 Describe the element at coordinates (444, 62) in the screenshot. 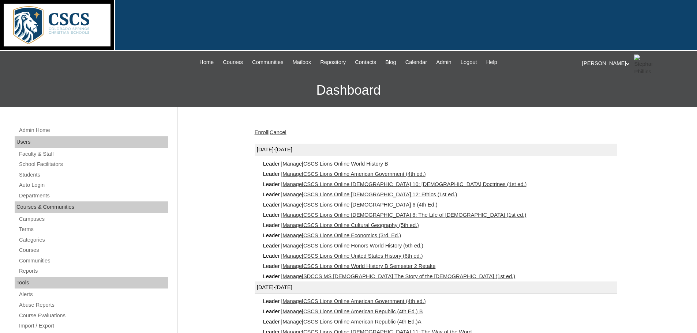

I see `a: Admin` at that location.